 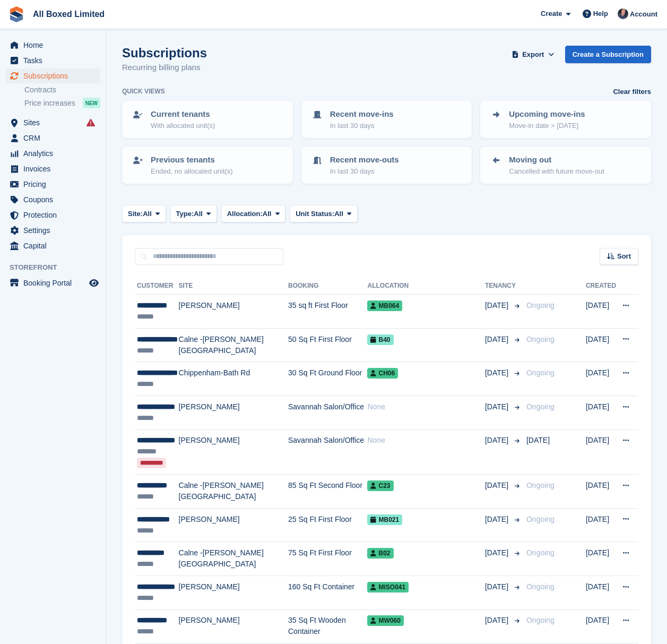 I want to click on a: Contracts, so click(x=62, y=90).